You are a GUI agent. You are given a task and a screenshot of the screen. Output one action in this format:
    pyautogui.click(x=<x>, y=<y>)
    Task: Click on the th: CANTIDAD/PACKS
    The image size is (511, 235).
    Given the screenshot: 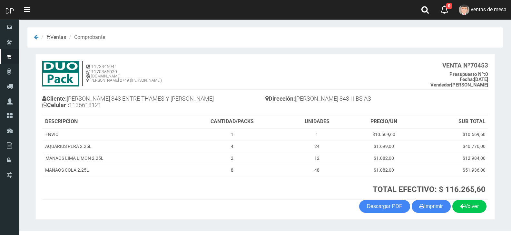 What is the action you would take?
    pyautogui.click(x=232, y=122)
    